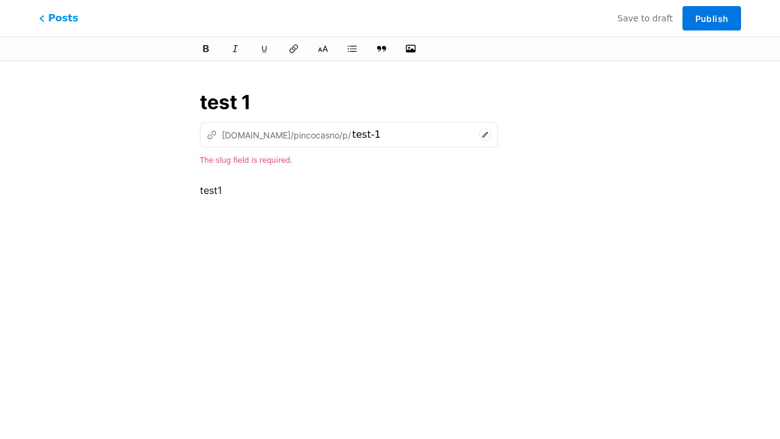  I want to click on span: Save to draft, so click(645, 18).